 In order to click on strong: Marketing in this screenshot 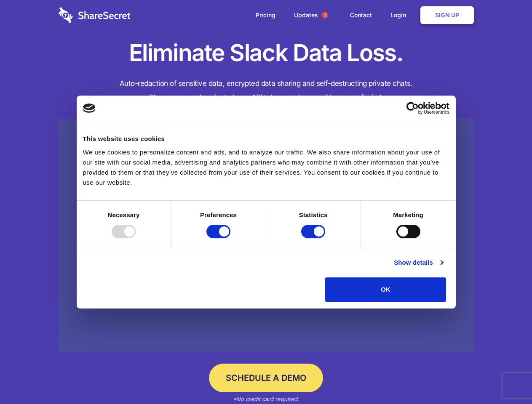, I will do `click(408, 215)`.